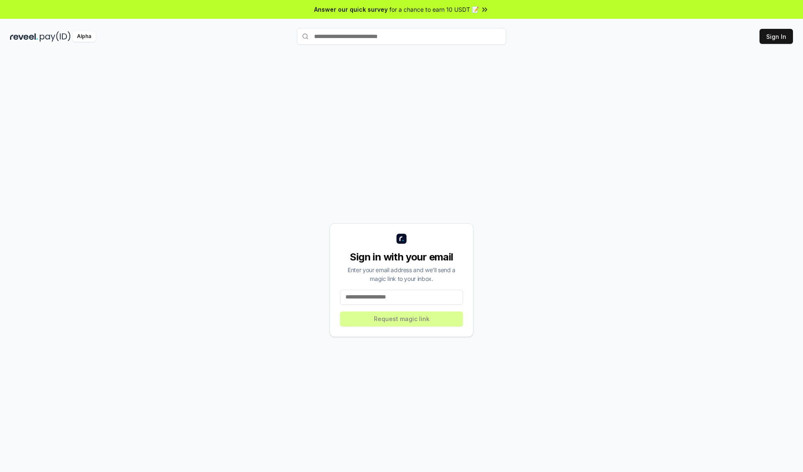 The image size is (803, 472). What do you see at coordinates (776, 36) in the screenshot?
I see `button: Sign In` at bounding box center [776, 36].